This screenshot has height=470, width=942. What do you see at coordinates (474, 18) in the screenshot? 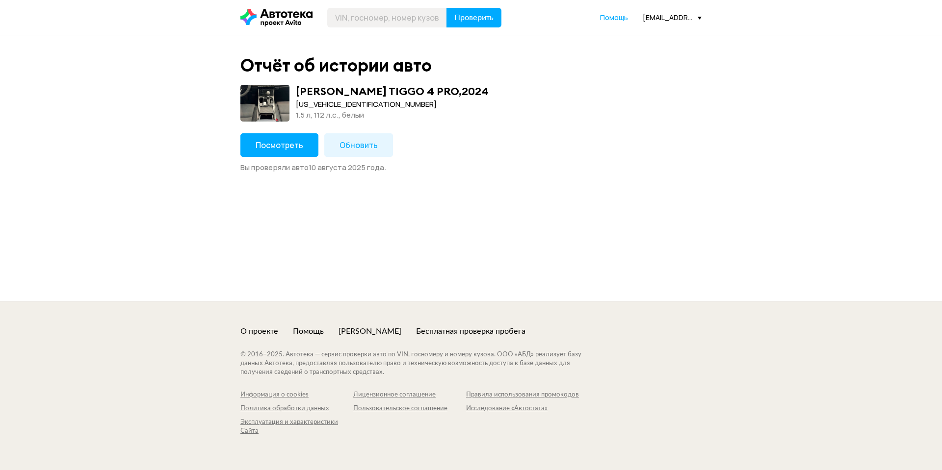
I see `button: Проверить` at bounding box center [474, 18].